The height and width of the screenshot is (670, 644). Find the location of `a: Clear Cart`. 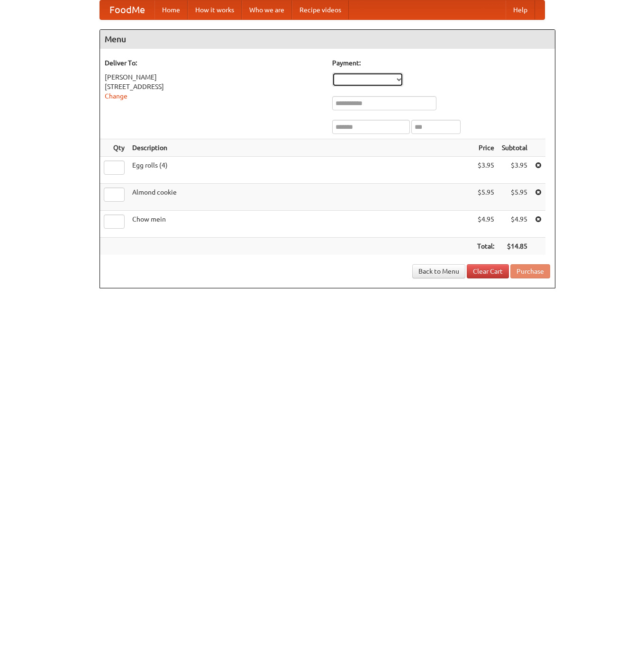

a: Clear Cart is located at coordinates (487, 271).